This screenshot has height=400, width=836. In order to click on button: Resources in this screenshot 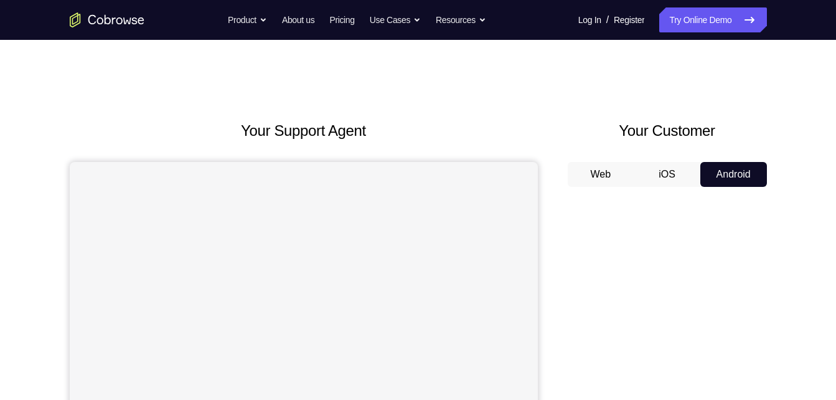, I will do `click(461, 20)`.